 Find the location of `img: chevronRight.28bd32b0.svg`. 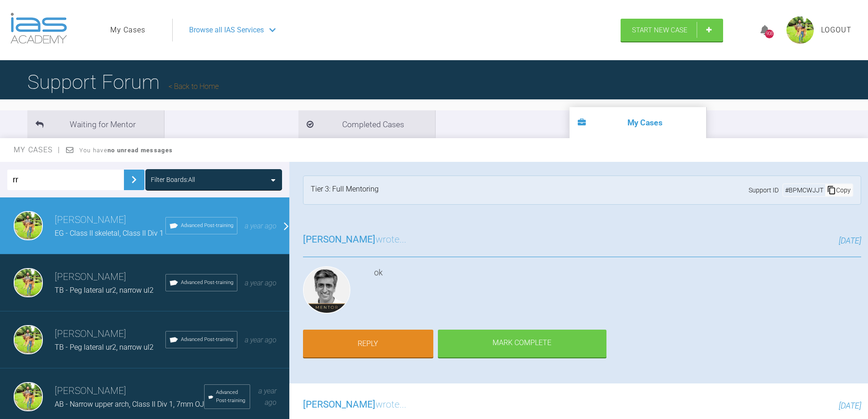

img: chevronRight.28bd32b0.svg is located at coordinates (134, 179).